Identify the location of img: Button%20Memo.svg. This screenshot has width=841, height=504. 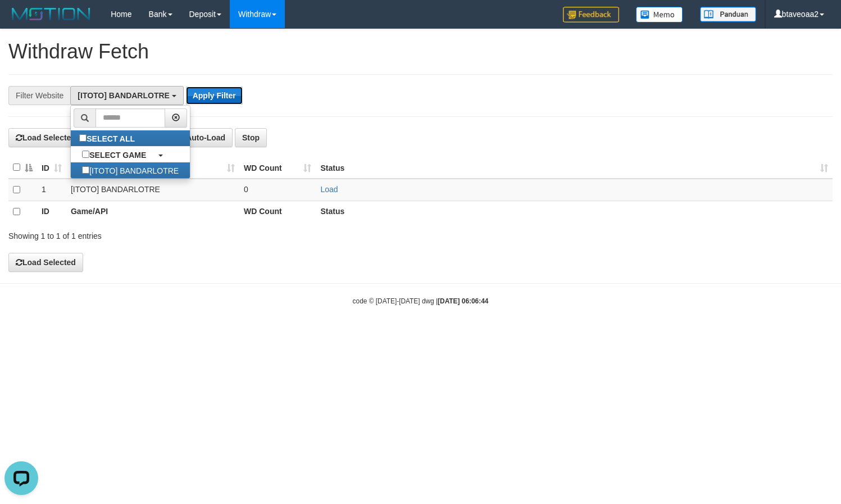
(660, 14).